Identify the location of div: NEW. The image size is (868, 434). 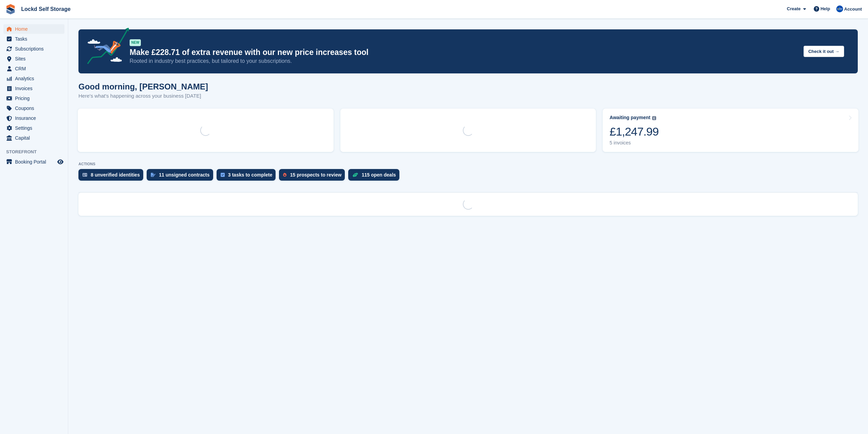
(135, 43).